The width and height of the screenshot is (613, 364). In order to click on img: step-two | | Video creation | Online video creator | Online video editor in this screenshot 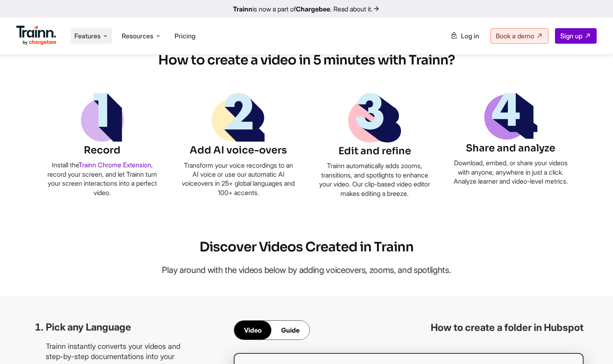, I will do `click(238, 117)`.